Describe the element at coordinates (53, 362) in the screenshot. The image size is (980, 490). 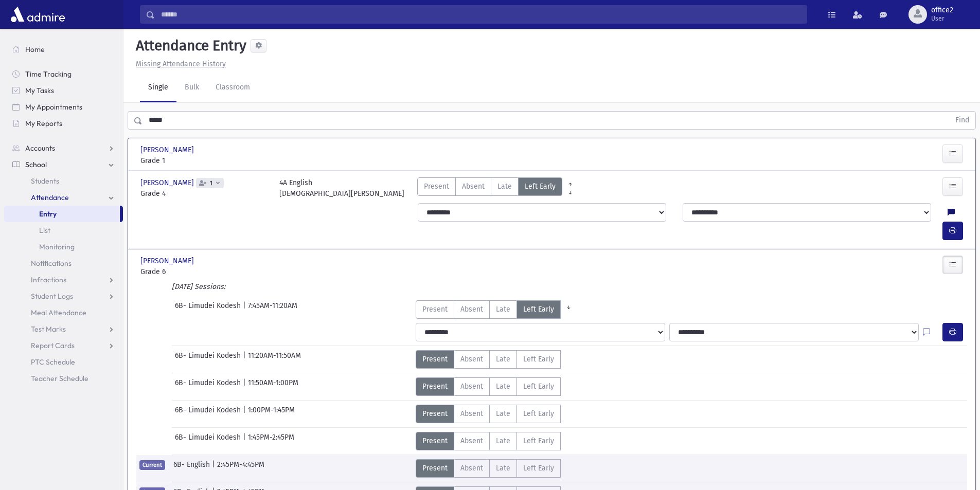
I see `span: PTC Schedule` at that location.